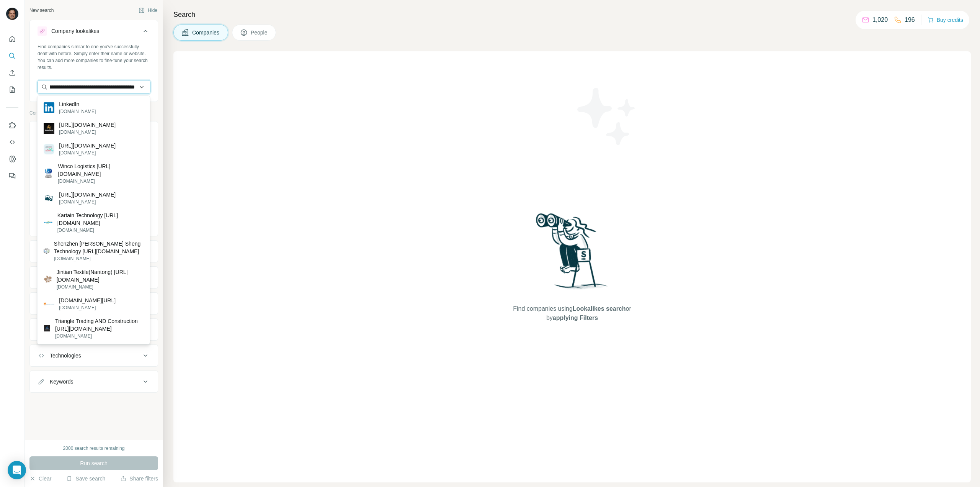  I want to click on button: Technologies, so click(94, 356).